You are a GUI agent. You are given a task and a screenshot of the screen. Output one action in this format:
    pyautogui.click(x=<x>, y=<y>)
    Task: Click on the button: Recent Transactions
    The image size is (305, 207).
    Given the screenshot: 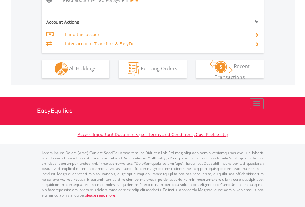 What is the action you would take?
    pyautogui.click(x=230, y=69)
    